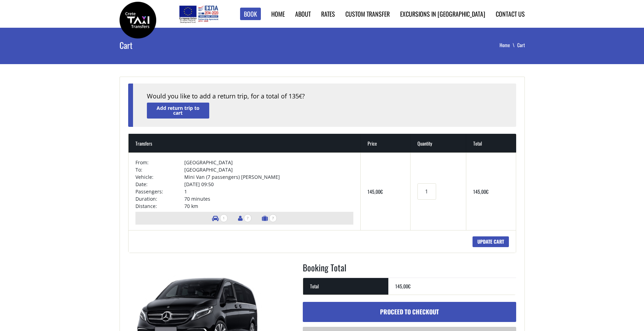  What do you see at coordinates (510, 14) in the screenshot?
I see `a: Contact us` at bounding box center [510, 14].